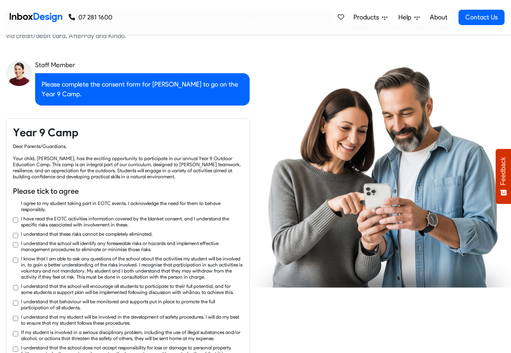 This screenshot has height=353, width=511. I want to click on label: I understand the school will identify any foreseeable risks or hazards and implement effective ma..., so click(132, 246).